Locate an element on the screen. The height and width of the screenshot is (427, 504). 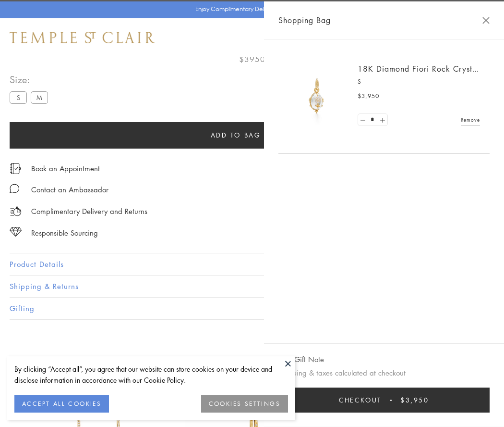
p: S is located at coordinates (418, 82).